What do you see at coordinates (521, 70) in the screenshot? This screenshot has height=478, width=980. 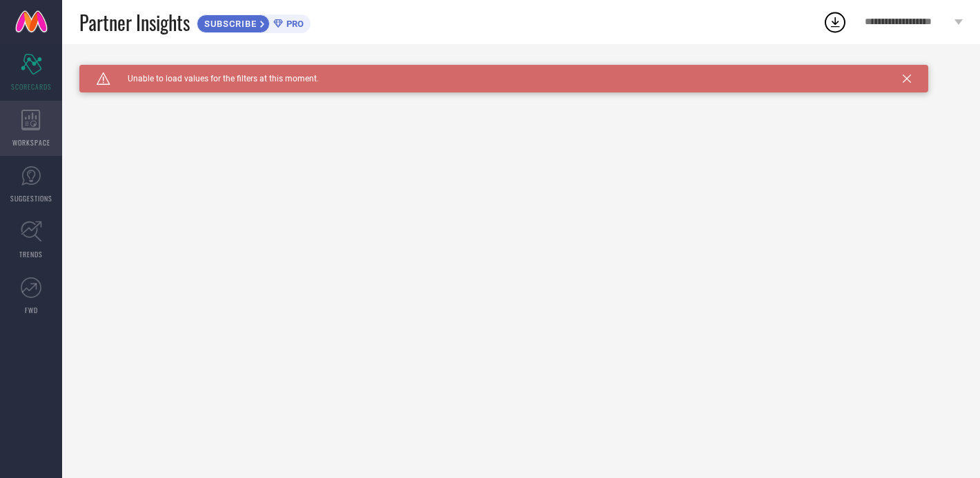 I see `div: Unable to load filters at this moment. Please try later.` at bounding box center [521, 70].